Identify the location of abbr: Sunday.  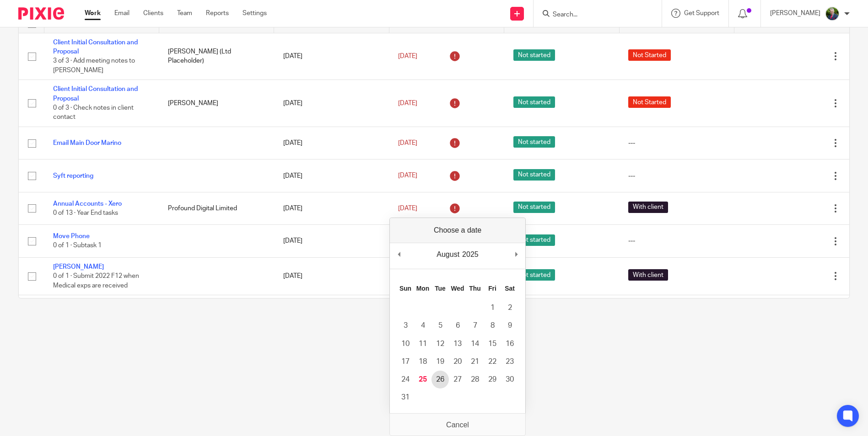
(405, 289).